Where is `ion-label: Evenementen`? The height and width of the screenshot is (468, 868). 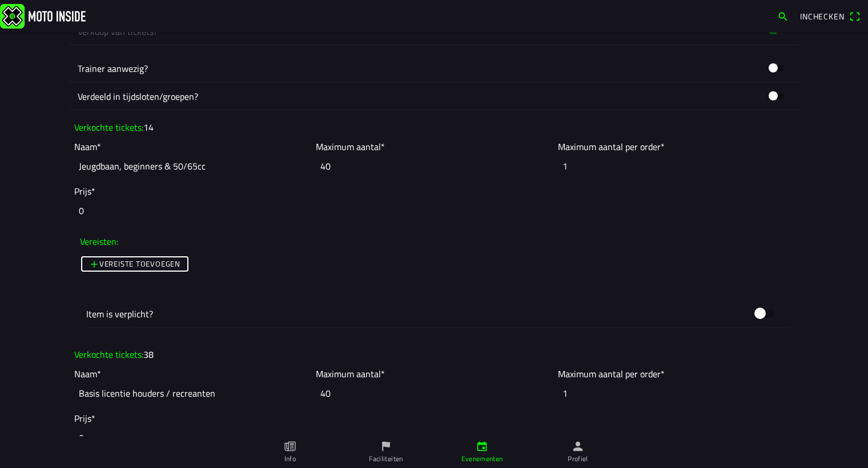 ion-label: Evenementen is located at coordinates (482, 459).